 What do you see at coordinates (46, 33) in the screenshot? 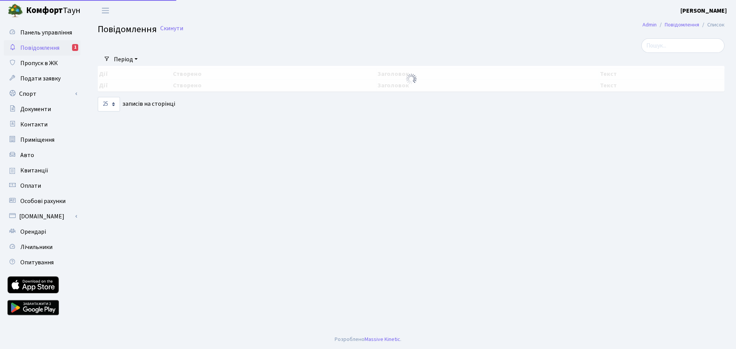
I see `span: Панель управління` at bounding box center [46, 33].